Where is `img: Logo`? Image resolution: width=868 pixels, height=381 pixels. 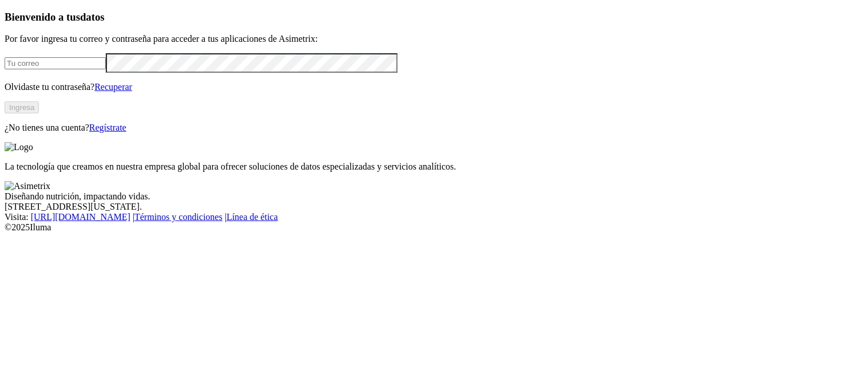 img: Logo is located at coordinates (19, 147).